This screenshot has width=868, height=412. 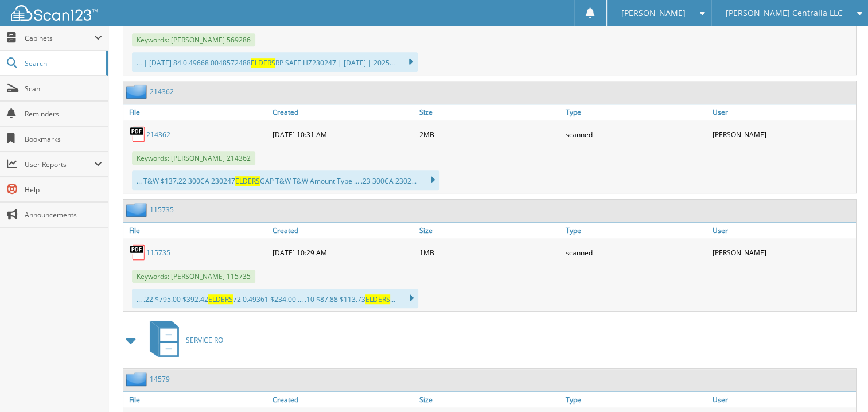 What do you see at coordinates (64, 139) in the screenshot?
I see `span: Bookmarks` at bounding box center [64, 139].